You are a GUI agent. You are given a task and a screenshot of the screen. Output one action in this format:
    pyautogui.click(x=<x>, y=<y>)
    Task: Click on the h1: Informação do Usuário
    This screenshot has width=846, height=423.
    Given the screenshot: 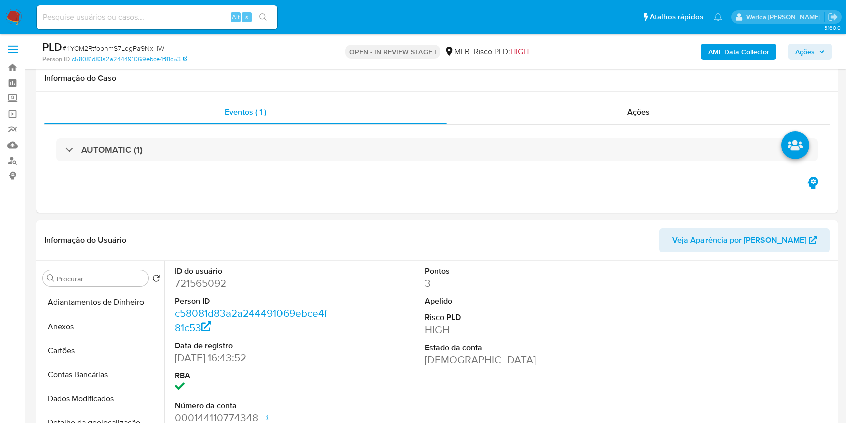 What is the action you would take?
    pyautogui.click(x=85, y=240)
    